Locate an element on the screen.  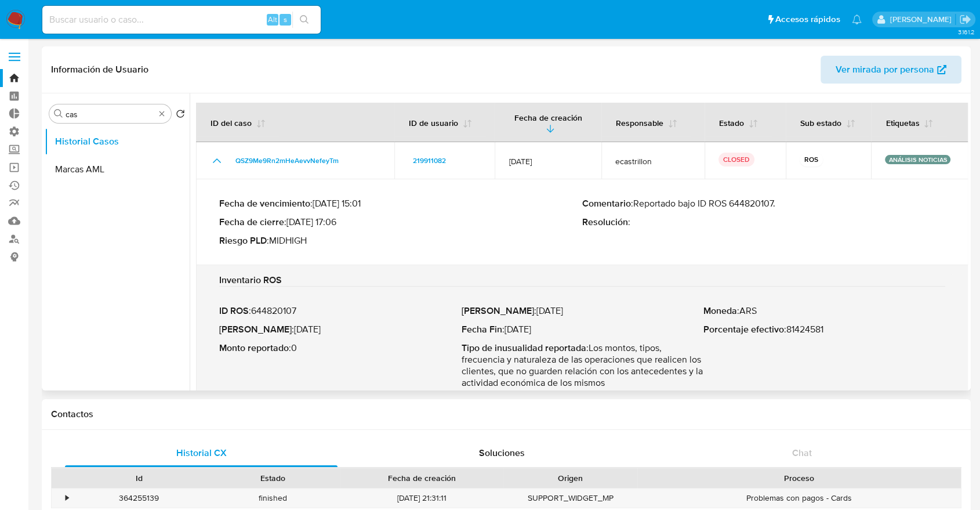
span: Accesos rápidos is located at coordinates (808, 19).